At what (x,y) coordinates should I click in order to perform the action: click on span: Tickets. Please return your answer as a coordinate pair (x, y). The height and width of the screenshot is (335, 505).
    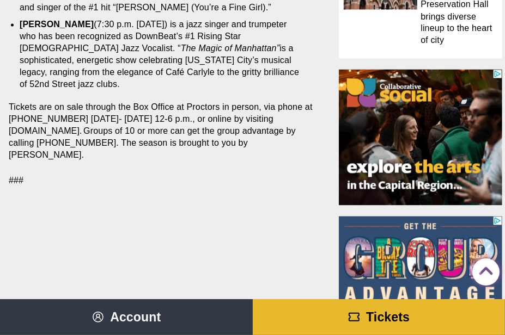
    Looking at the image, I should click on (388, 318).